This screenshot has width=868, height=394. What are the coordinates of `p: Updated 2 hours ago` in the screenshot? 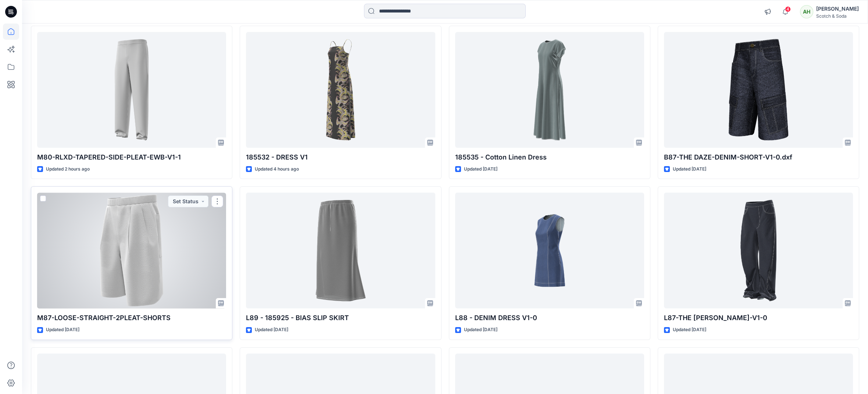 It's located at (68, 169).